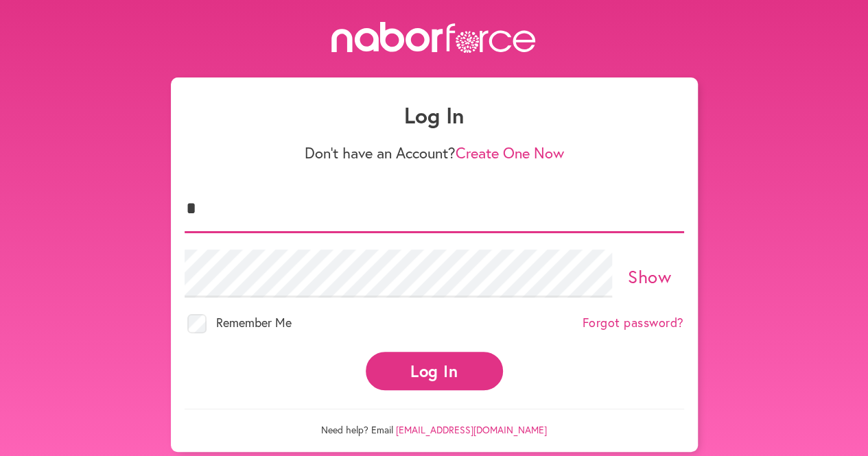 The width and height of the screenshot is (868, 456). Describe the element at coordinates (434, 153) in the screenshot. I see `p: Don't have an Account?` at that location.